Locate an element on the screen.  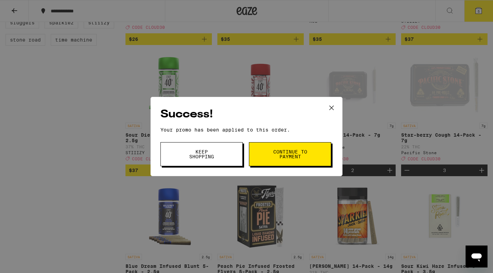
span: Keep Shopping is located at coordinates (202, 154).